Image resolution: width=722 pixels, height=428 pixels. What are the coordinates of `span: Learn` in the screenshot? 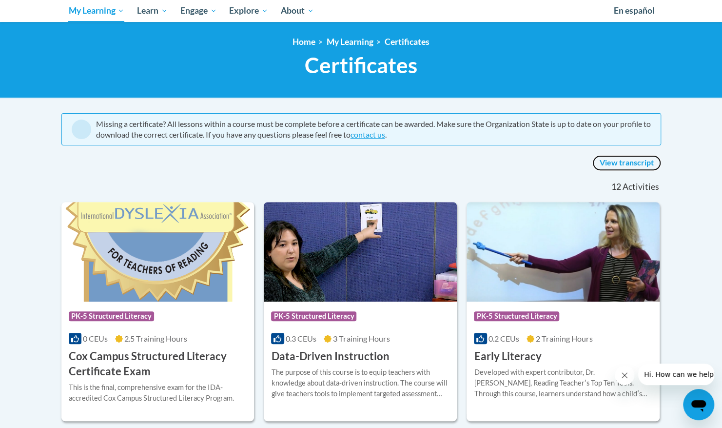 It's located at (152, 11).